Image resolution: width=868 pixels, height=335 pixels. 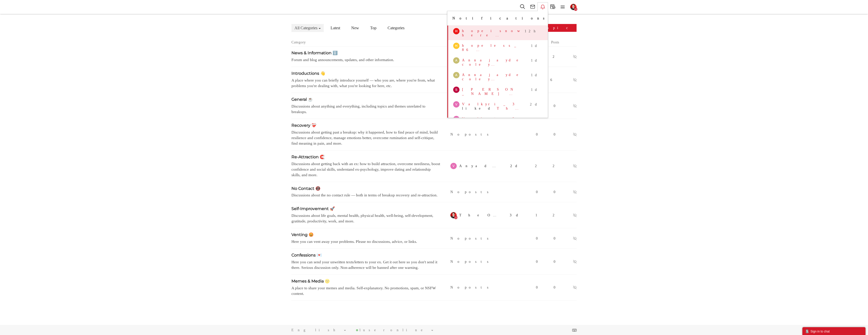 What do you see at coordinates (314, 53) in the screenshot?
I see `a: News & Information ℹ️` at bounding box center [314, 53].